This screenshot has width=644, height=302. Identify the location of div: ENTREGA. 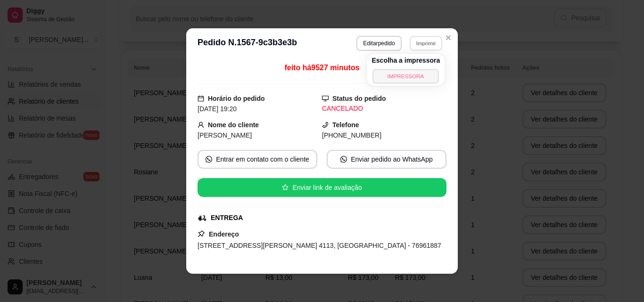
(226, 218).